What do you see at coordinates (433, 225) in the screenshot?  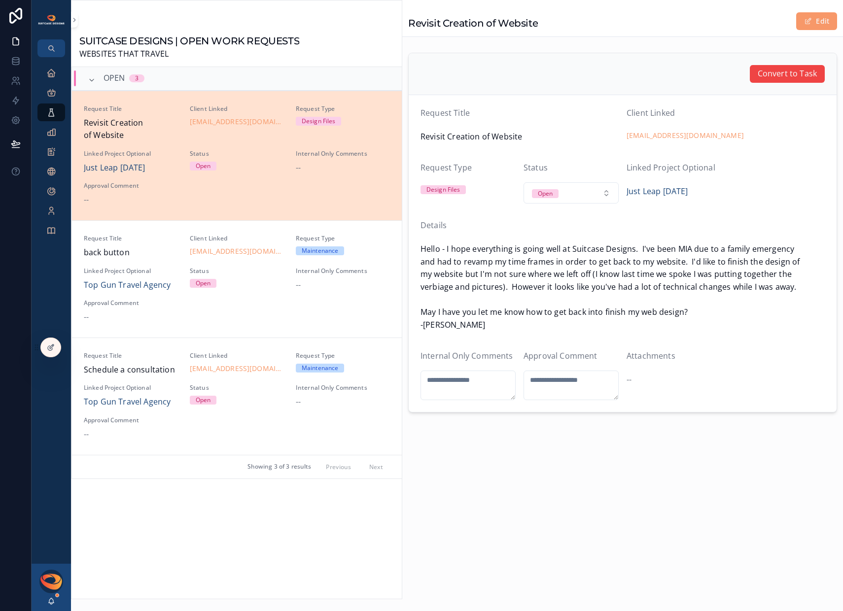 I see `span: Details` at bounding box center [433, 225].